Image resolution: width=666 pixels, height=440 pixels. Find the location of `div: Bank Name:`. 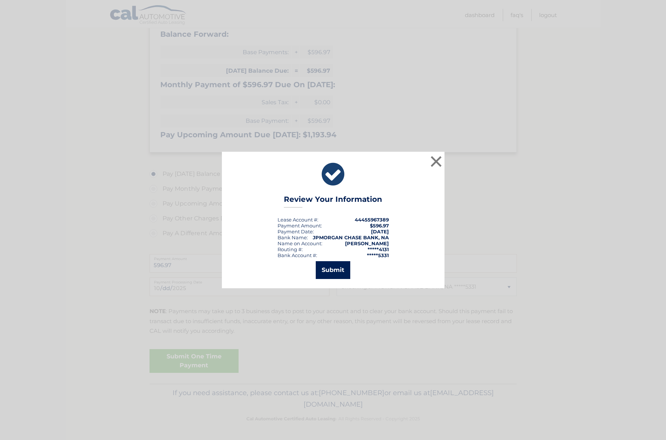

div: Bank Name: is located at coordinates (293, 237).